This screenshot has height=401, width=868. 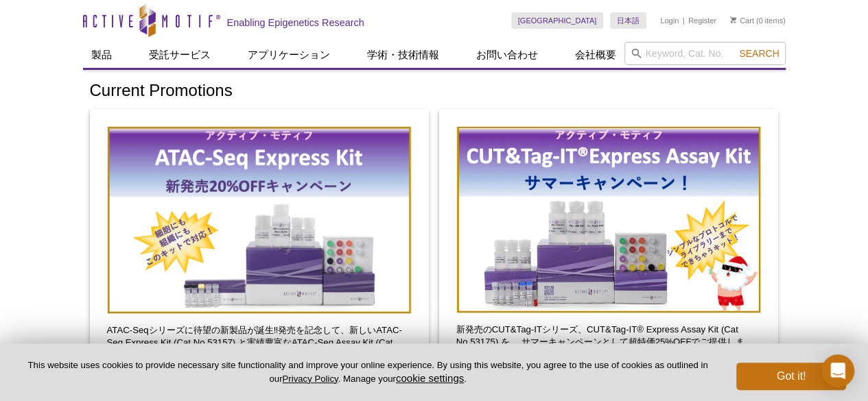 I want to click on a: 日本語, so click(x=628, y=21).